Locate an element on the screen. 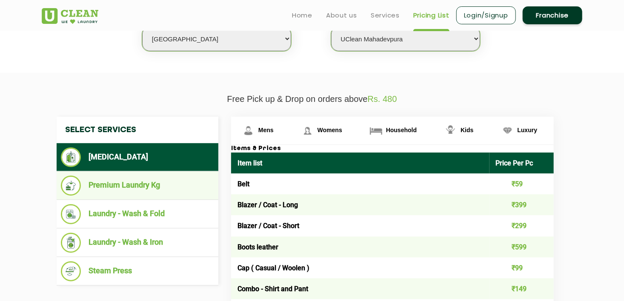 Image resolution: width=624 pixels, height=301 pixels. td: ₹99 is located at coordinates (522, 267).